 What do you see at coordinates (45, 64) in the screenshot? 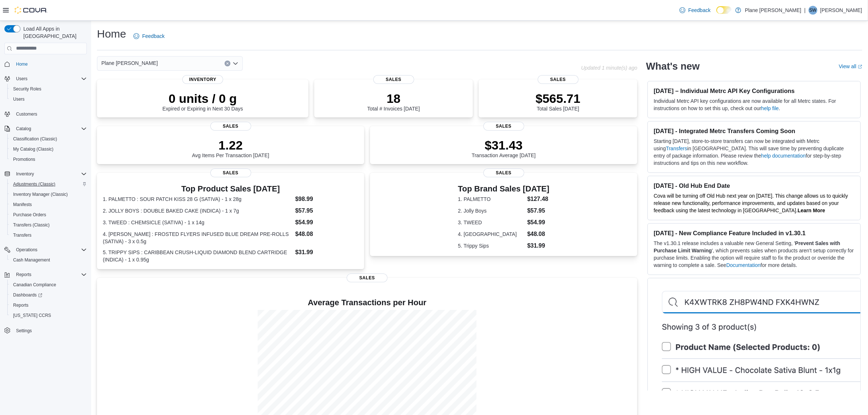
I see `button: Home` at bounding box center [45, 64].